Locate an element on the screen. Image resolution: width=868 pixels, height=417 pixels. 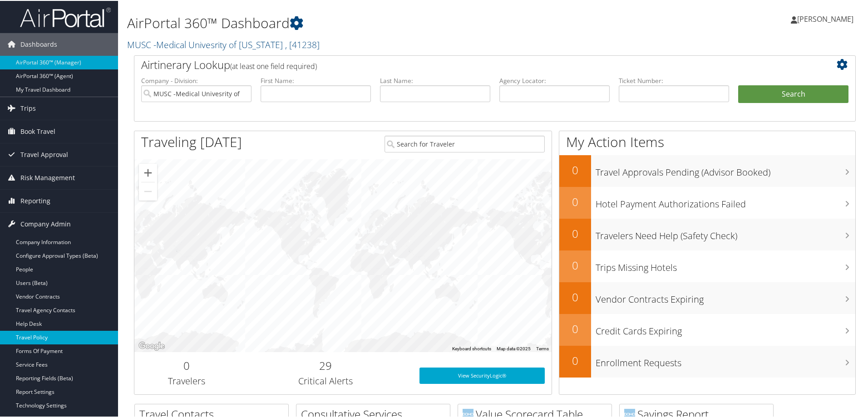
button: Zoom in is located at coordinates (148, 172).